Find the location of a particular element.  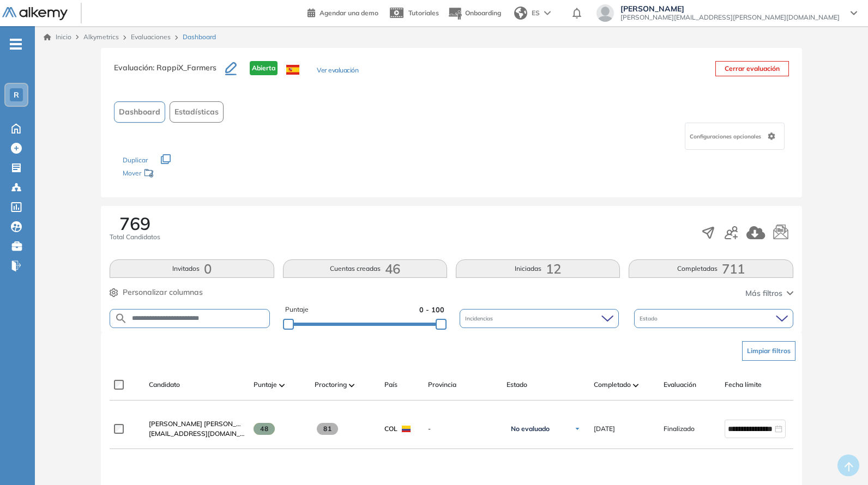

div: Estado is located at coordinates (713, 318).